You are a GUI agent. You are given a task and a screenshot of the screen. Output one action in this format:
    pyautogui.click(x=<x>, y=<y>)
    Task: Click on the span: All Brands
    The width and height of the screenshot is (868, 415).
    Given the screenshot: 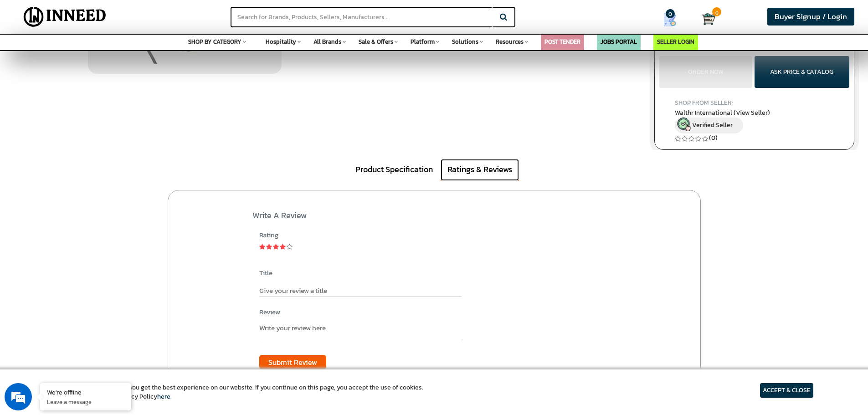 What is the action you would take?
    pyautogui.click(x=327, y=41)
    